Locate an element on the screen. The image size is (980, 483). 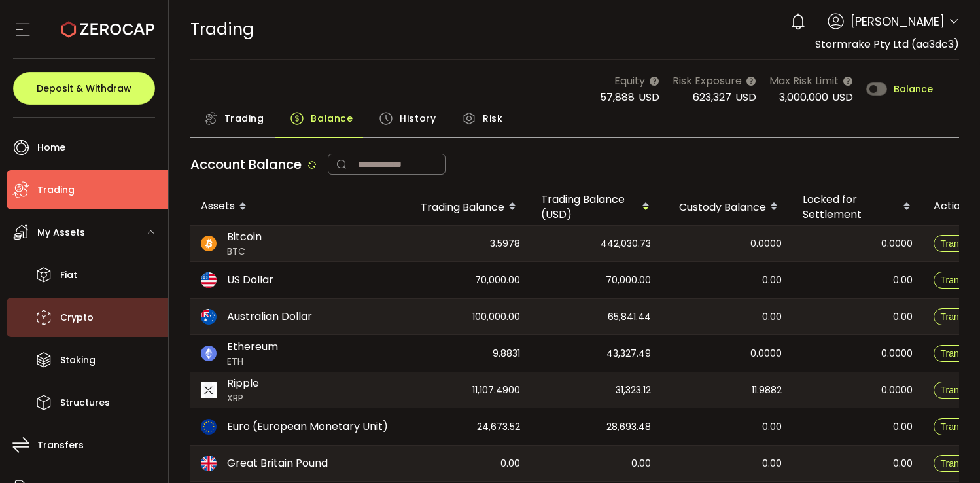
span: 623,327 is located at coordinates (712, 97).